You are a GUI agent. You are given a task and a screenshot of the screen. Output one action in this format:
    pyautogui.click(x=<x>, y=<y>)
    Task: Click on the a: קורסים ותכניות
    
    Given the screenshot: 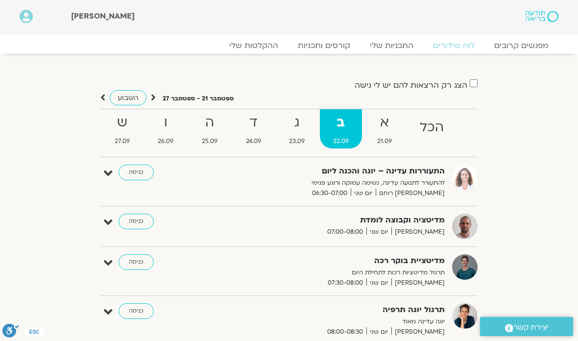 What is the action you would take?
    pyautogui.click(x=324, y=46)
    